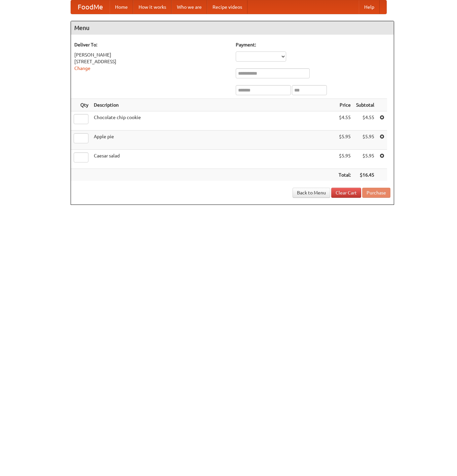  What do you see at coordinates (90, 7) in the screenshot?
I see `a: FoodMe` at bounding box center [90, 7].